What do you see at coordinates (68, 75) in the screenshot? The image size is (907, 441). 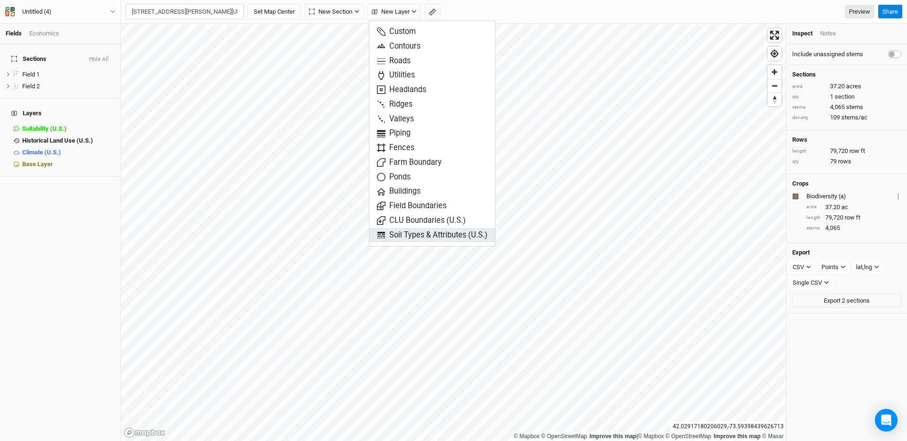 I see `div: Field 1` at bounding box center [68, 75].